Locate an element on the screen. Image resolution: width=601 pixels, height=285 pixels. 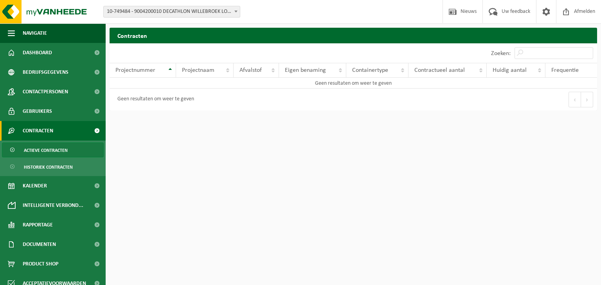
span: Bedrijfsgegevens is located at coordinates (45, 72).